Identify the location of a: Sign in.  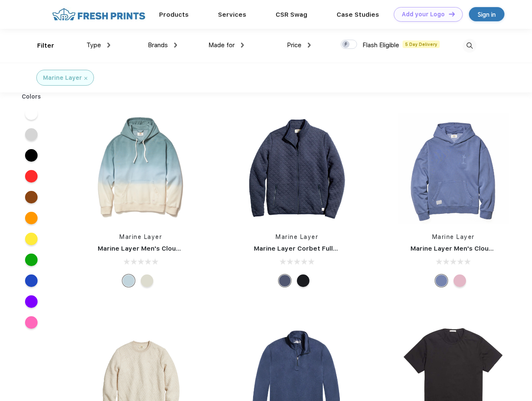
(486, 14).